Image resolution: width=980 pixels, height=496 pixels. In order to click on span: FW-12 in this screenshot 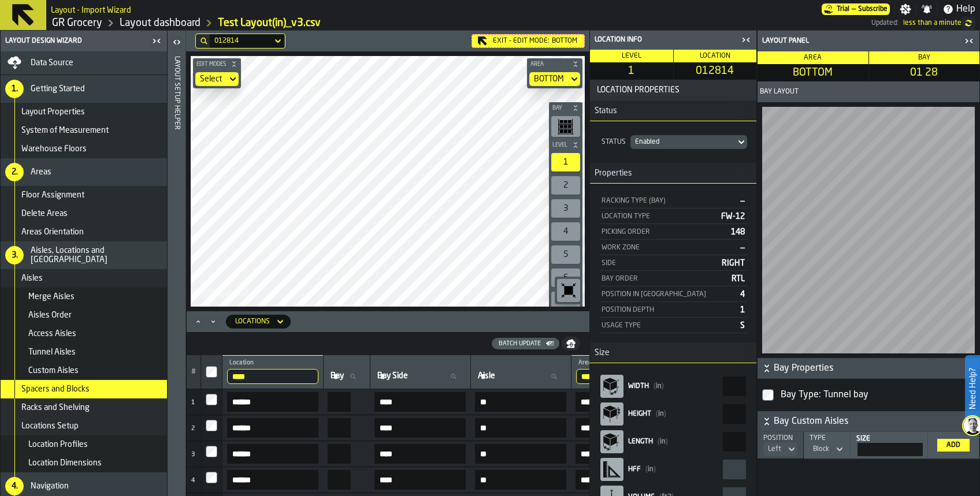, I will do `click(733, 216)`.